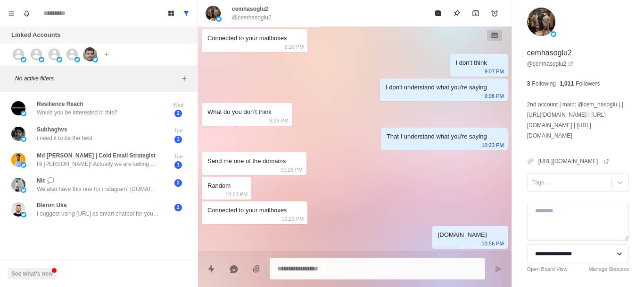 The height and width of the screenshot is (287, 644). What do you see at coordinates (77, 112) in the screenshot?
I see `p: Would you be interested in this?` at bounding box center [77, 112].